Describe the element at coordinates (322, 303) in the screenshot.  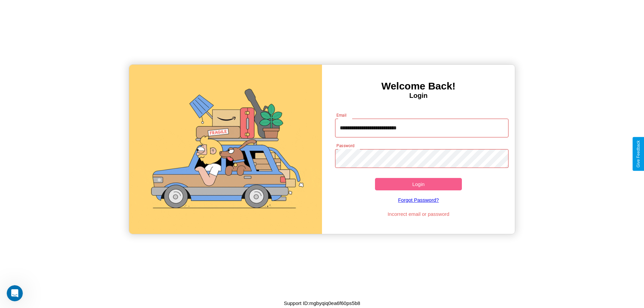
I see `p: Support ID: mgbyqiq0ea6f60ps5b8` at that location.